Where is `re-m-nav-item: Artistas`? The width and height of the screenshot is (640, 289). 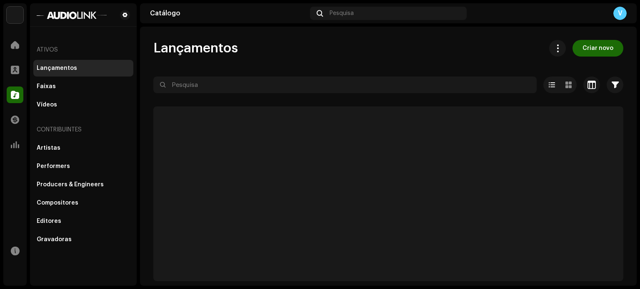 re-m-nav-item: Artistas is located at coordinates (83, 148).